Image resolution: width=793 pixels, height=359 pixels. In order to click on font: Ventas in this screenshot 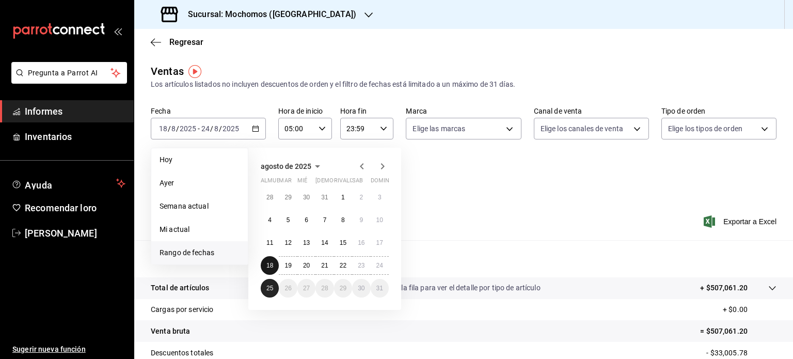, I will do `click(167, 71)`.